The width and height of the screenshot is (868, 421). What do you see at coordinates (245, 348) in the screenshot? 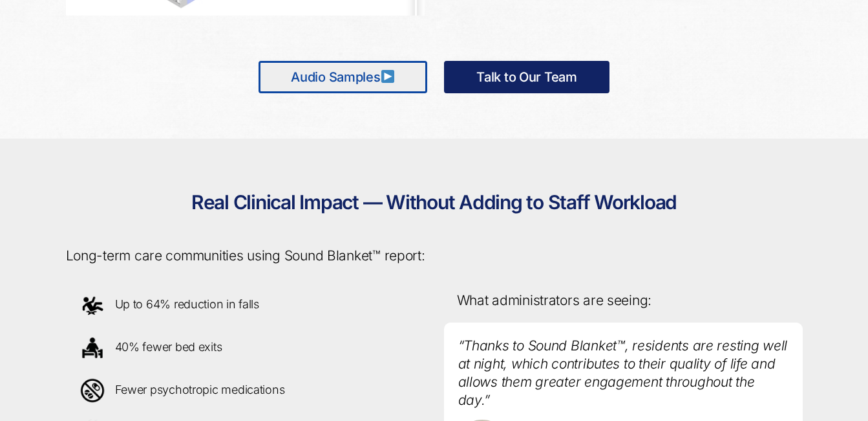
I see `p: 40% fewer bed exits` at bounding box center [245, 348].